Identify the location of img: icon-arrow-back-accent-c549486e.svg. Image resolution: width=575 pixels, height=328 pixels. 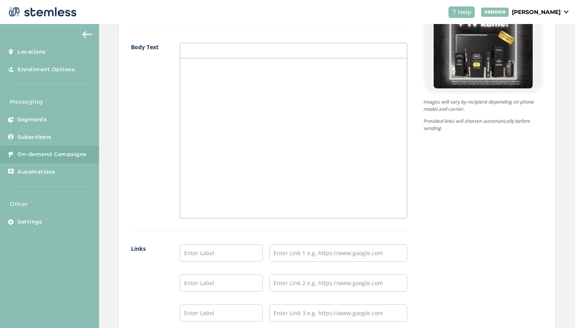
(87, 34).